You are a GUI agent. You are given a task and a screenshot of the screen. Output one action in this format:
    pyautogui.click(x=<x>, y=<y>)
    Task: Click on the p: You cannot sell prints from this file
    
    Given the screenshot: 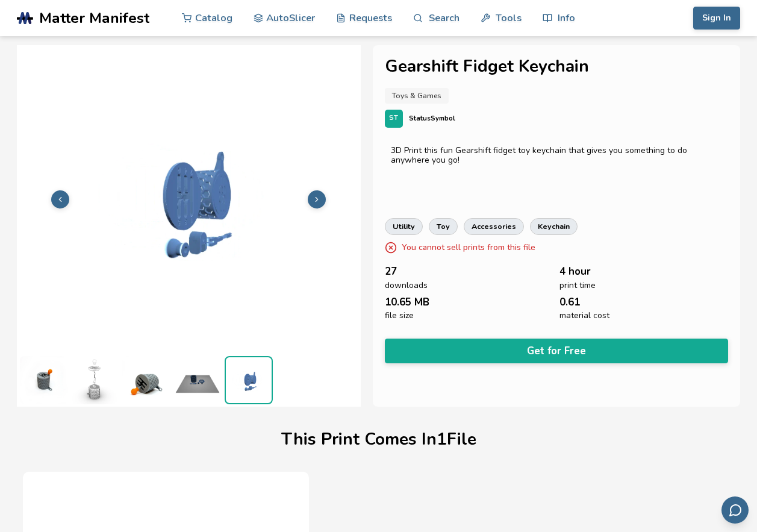 What is the action you would take?
    pyautogui.click(x=469, y=247)
    